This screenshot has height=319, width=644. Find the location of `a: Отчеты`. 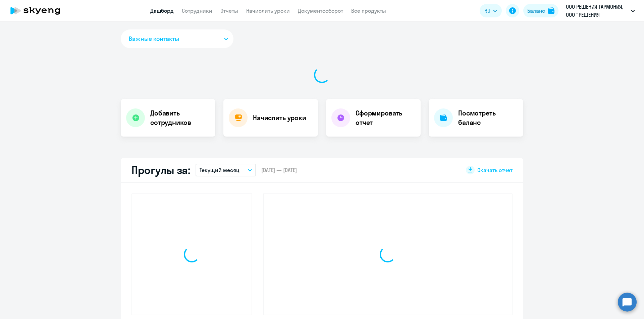

a: Отчеты is located at coordinates (229, 11).